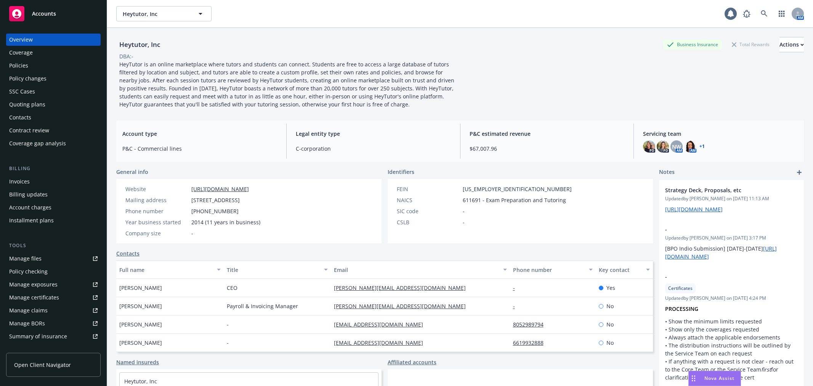 The image size is (813, 386). I want to click on a: Switch app, so click(781, 14).